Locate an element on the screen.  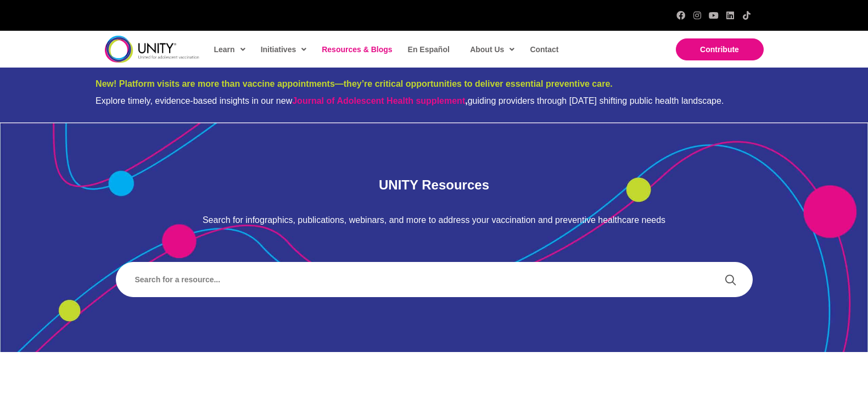
span: Learn is located at coordinates (229, 49).